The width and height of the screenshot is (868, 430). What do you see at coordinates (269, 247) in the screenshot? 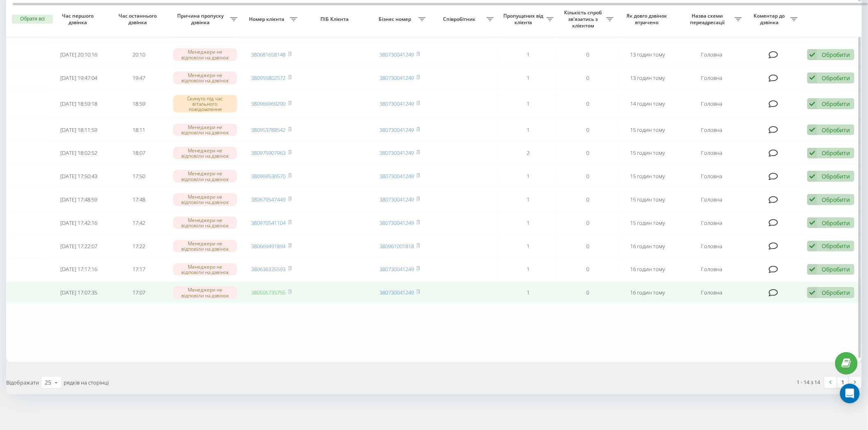
I see `a: 380669491894` at bounding box center [269, 247].